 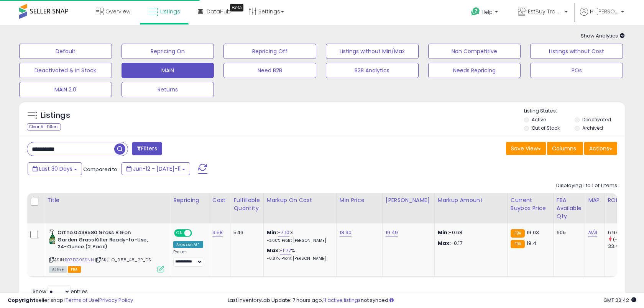 I want to click on span: FBA, so click(x=74, y=269).